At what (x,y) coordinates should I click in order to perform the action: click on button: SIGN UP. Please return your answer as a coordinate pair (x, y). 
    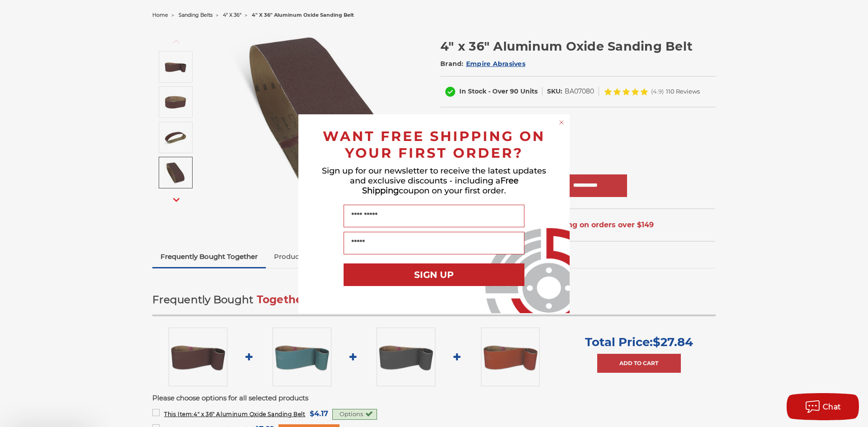
    Looking at the image, I should click on (434, 275).